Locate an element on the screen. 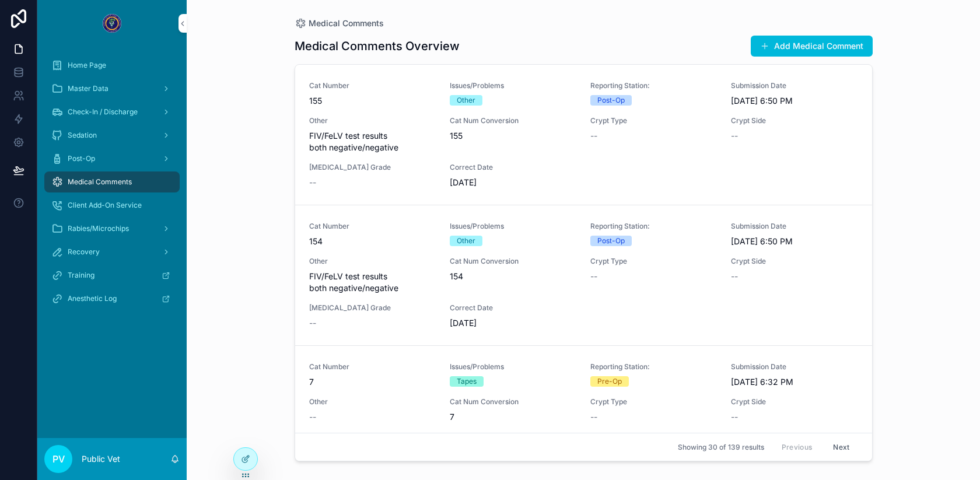 The image size is (980, 480). span: Sedation is located at coordinates (82, 135).